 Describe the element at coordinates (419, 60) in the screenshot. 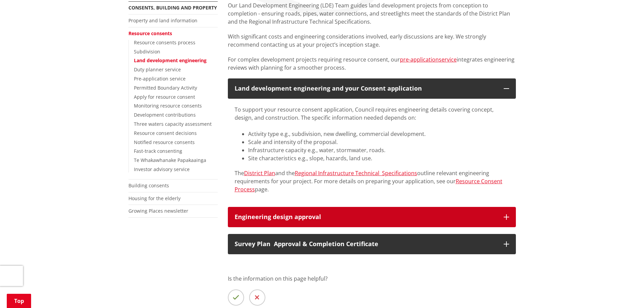

I see `a: pre-application` at that location.